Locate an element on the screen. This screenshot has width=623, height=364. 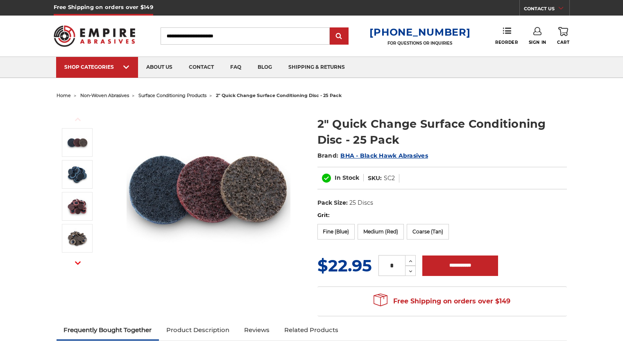
span: Sign In is located at coordinates (537, 42).